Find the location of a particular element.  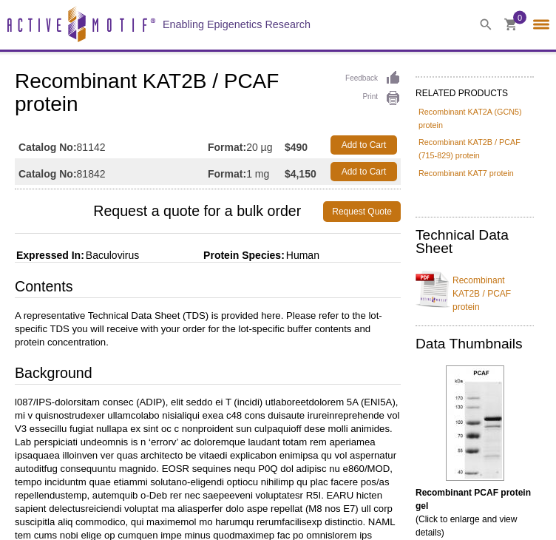

td: 1 mg is located at coordinates (246, 172).